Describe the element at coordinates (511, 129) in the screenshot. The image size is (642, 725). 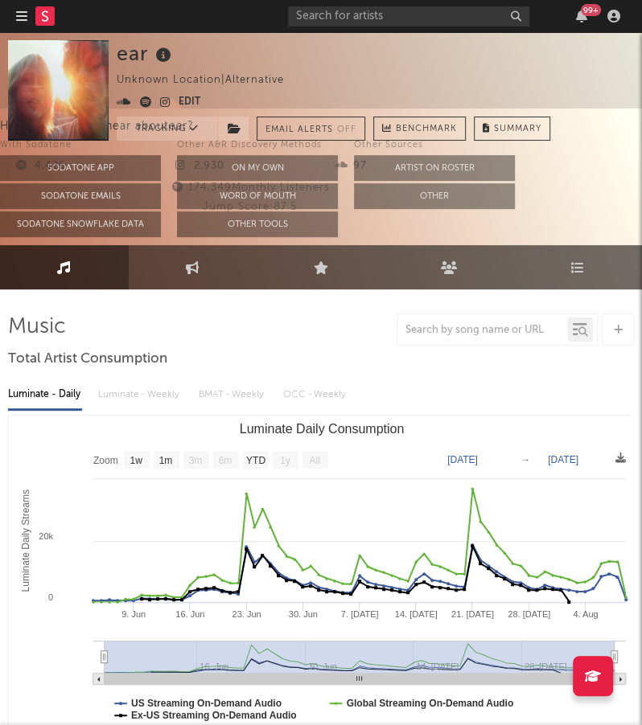
I see `button: Summary` at that location.